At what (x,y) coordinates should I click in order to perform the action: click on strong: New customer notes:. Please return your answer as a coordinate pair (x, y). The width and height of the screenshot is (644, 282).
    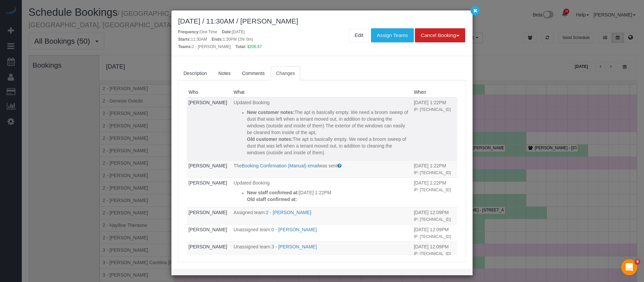
    Looking at the image, I should click on (271, 112).